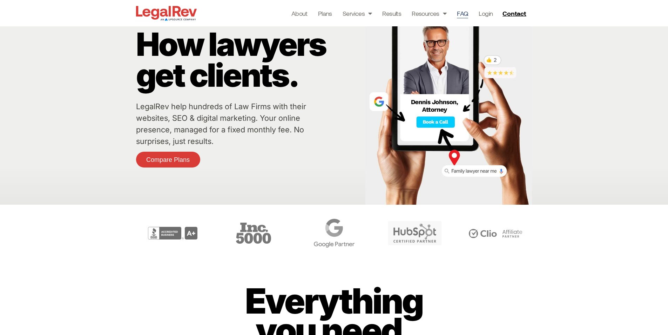  I want to click on div: Carousel, so click(334, 233).